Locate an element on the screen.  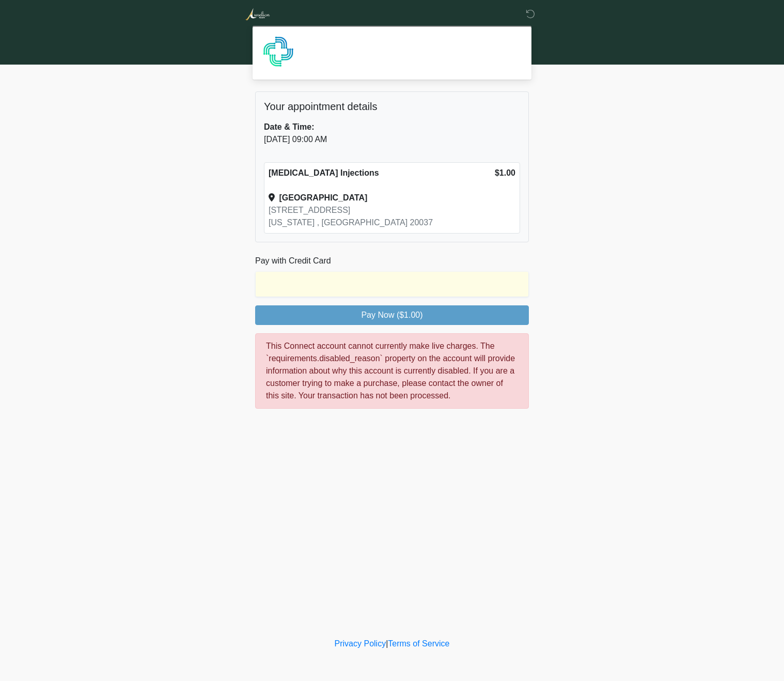
div: This Connect account cannot currently make live charges. The `requirements.disabled_reason` prope... is located at coordinates (392, 371).